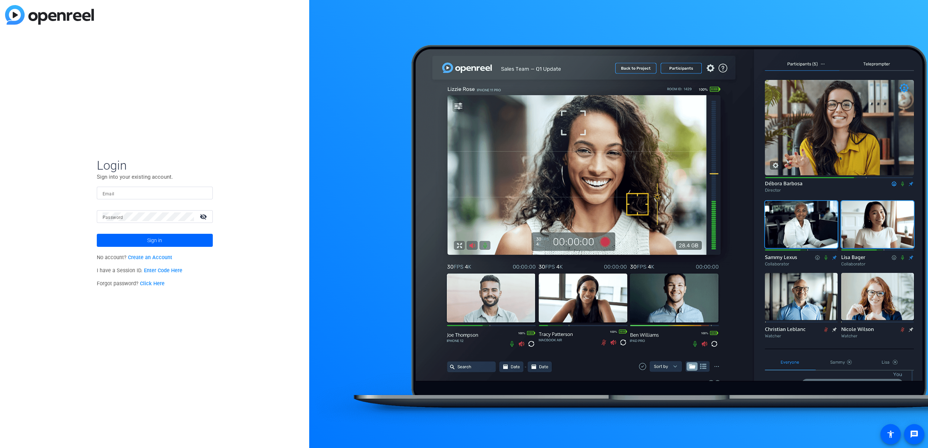 This screenshot has height=448, width=928. Describe the element at coordinates (134, 257) in the screenshot. I see `span: No account?` at that location.